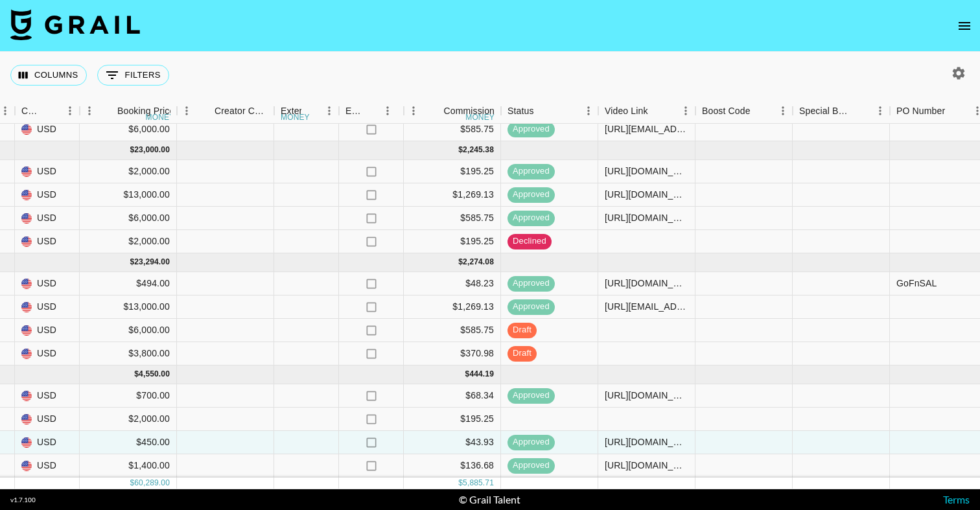 The image size is (980, 510). What do you see at coordinates (646, 194) in the screenshot?
I see `div: https://www.instagram.com/stories/maddie.east/3681230396130676285?utm_source=ig_story_item_share&...` at bounding box center [646, 194].